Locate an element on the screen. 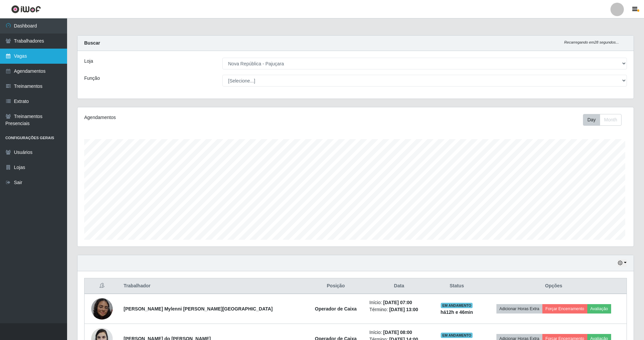 This screenshot has width=644, height=340. img: CoreUI Logo is located at coordinates (26, 9).